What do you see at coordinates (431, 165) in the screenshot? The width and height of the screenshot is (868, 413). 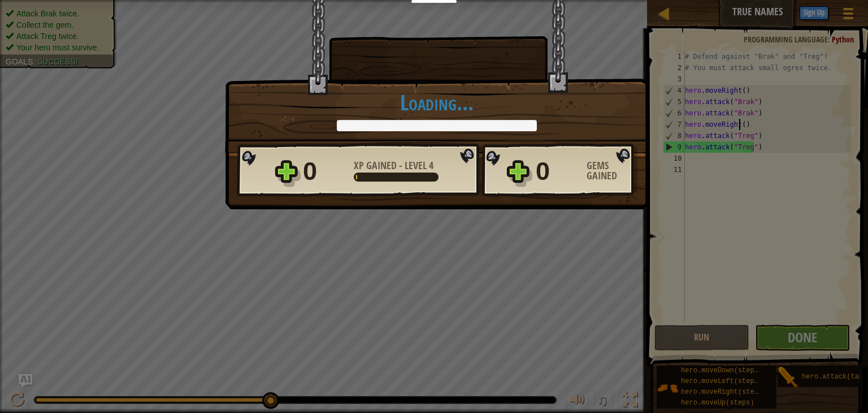 I see `span: 4` at bounding box center [431, 165].